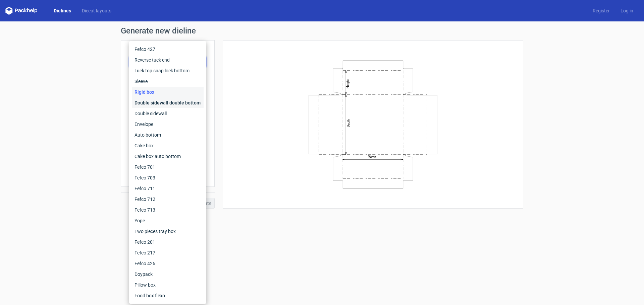 The image size is (644, 305). I want to click on div: Double sidewall double bottom, so click(168, 103).